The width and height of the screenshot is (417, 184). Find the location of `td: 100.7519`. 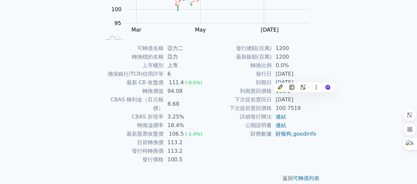

td: 100.7519 is located at coordinates (294, 108).